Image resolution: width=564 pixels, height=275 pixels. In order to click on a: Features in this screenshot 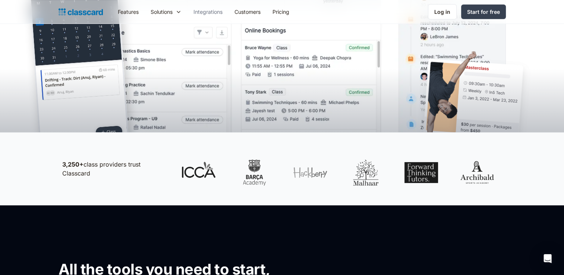, I will do `click(128, 12)`.